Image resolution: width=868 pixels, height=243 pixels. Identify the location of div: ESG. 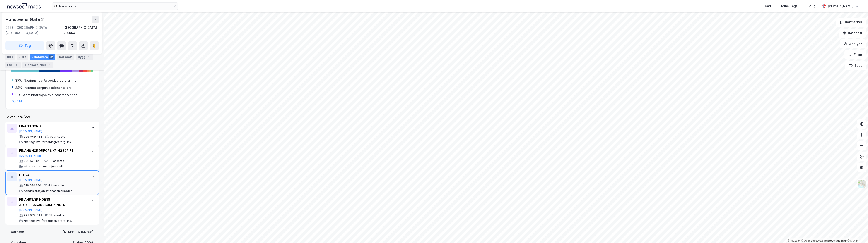
(13, 65).